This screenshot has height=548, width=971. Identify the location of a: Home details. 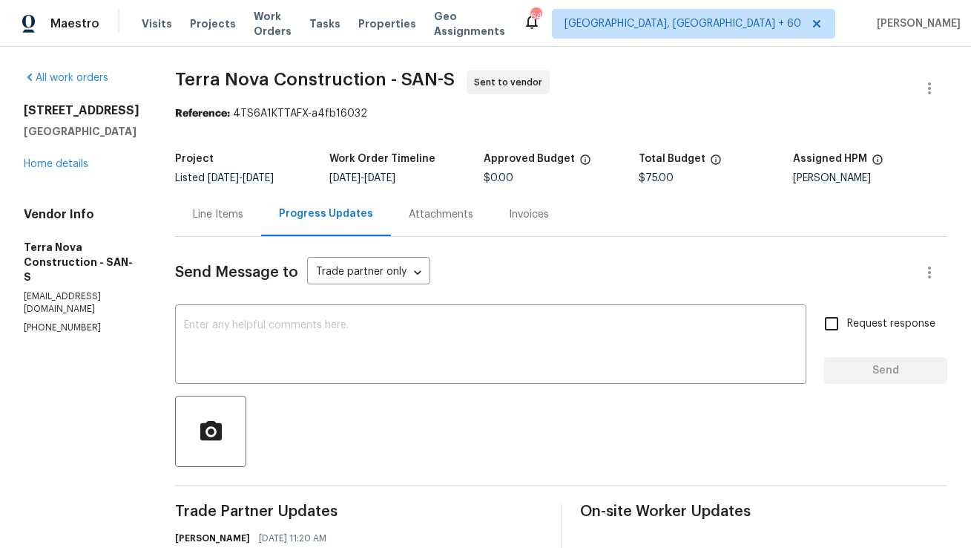
(56, 164).